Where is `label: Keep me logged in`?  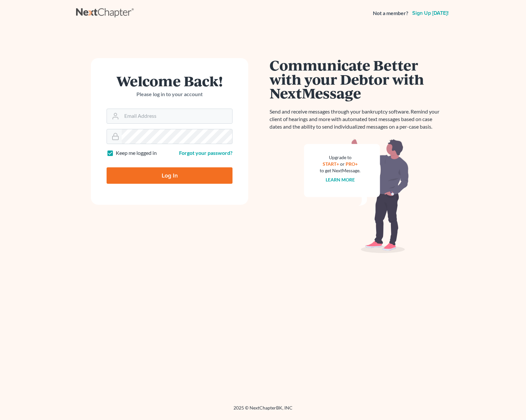
label: Keep me logged in is located at coordinates (136, 153).